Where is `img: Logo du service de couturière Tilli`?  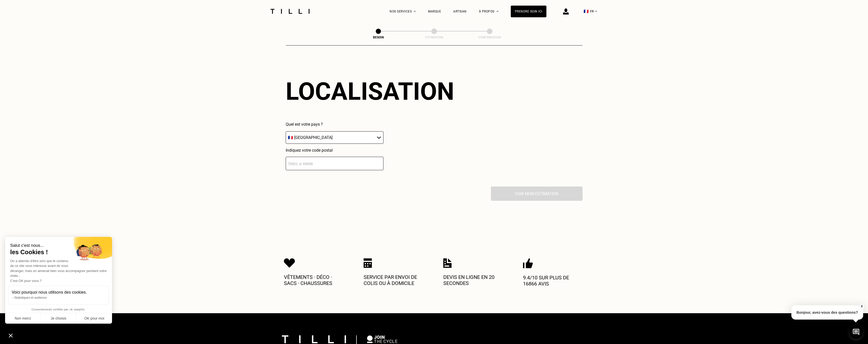
img: Logo du service de couturière Tilli is located at coordinates (290, 11).